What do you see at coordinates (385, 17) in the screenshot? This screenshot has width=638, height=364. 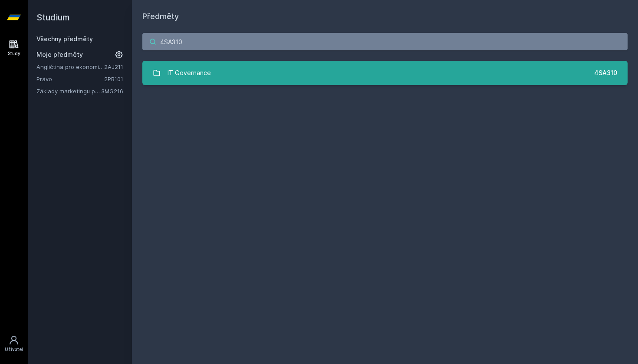 I see `h1: Předměty` at bounding box center [385, 17].